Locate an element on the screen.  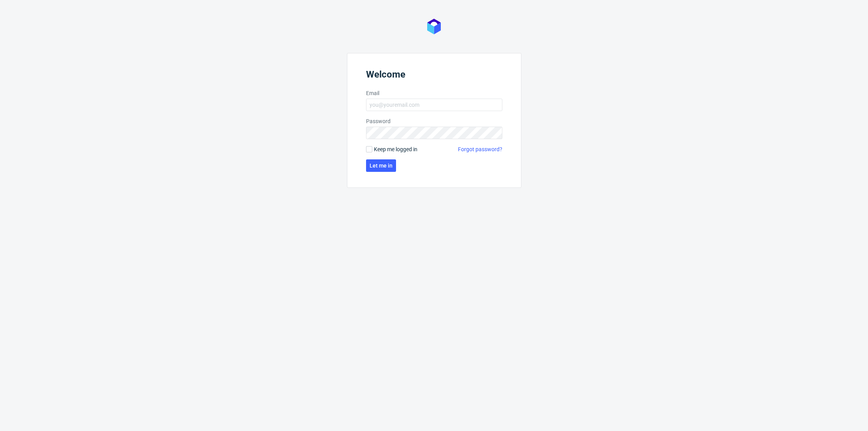
header: Welcome is located at coordinates (434, 76).